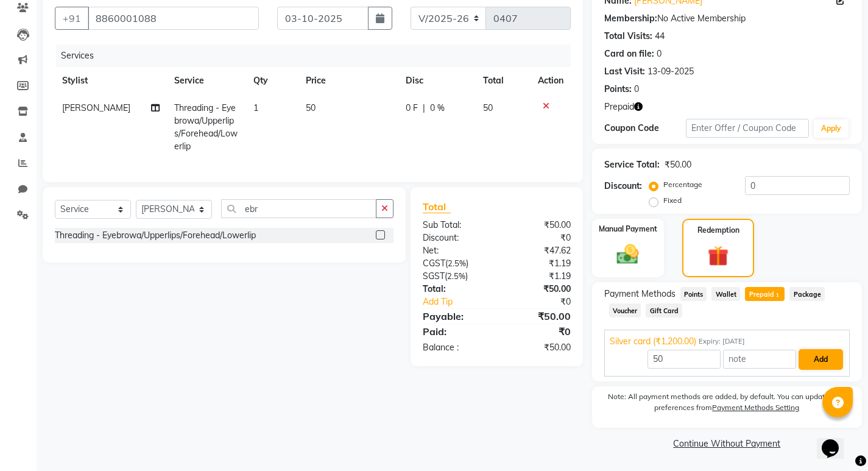 This screenshot has width=868, height=471. Describe the element at coordinates (684, 359) in the screenshot. I see `input: Amount` at that location.